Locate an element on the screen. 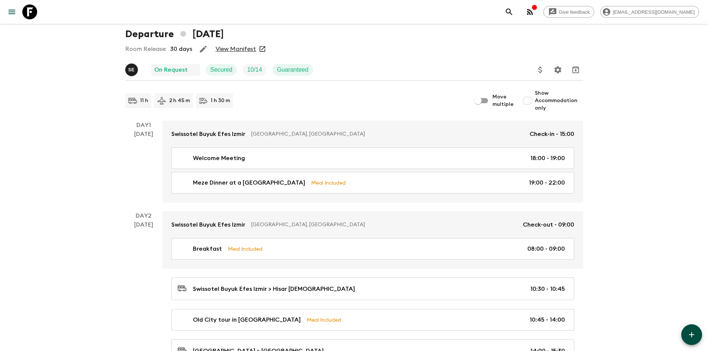  p: 2 h 45 m is located at coordinates (180, 101).